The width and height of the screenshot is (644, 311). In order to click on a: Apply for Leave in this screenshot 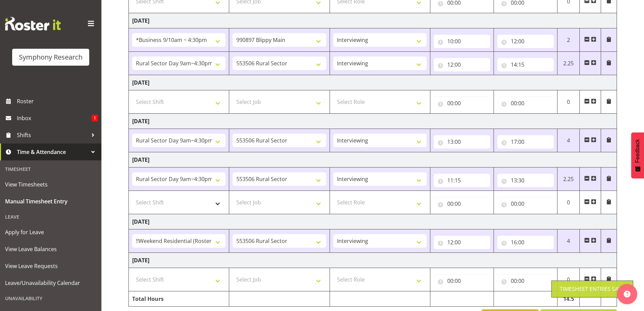, I will do `click(51, 233)`.